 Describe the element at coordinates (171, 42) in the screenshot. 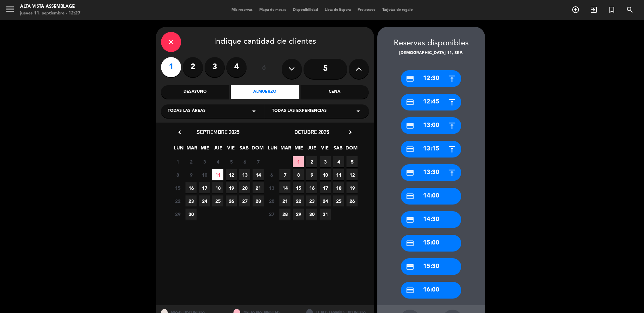

I see `i: close` at that location.